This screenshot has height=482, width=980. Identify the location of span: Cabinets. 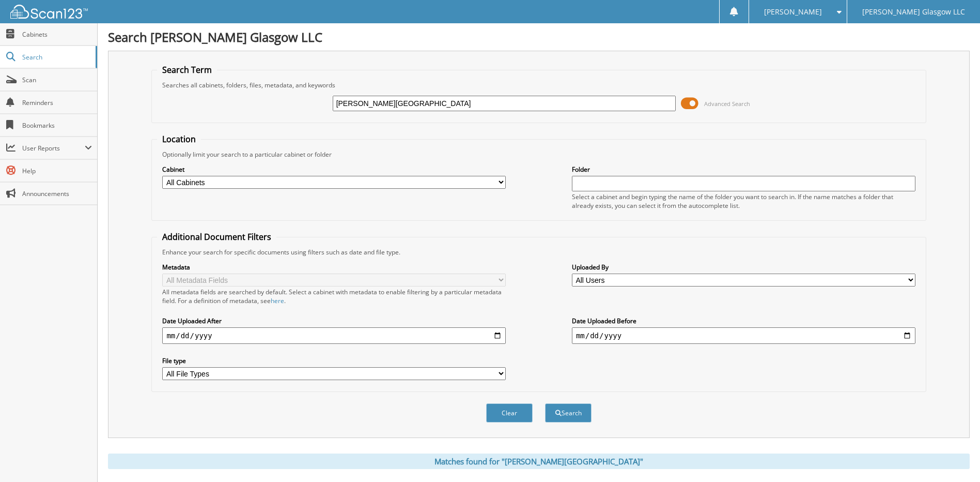
(57, 34).